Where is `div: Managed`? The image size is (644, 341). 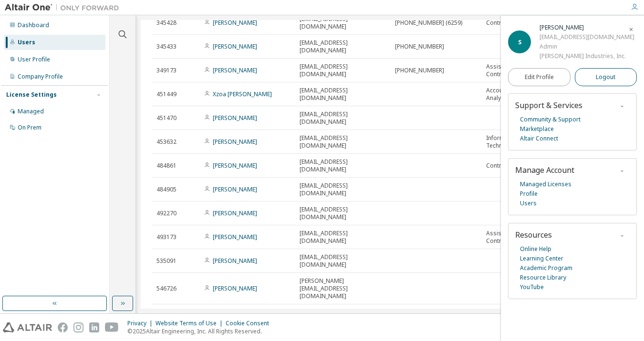
div: Managed is located at coordinates (31, 111).